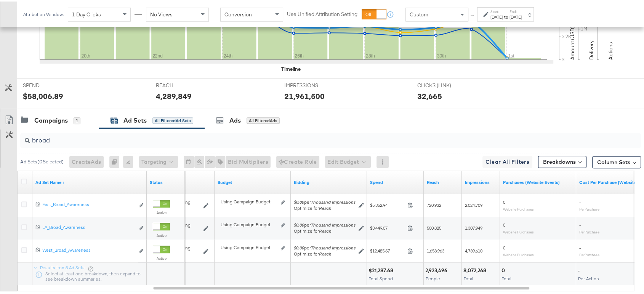 This screenshot has height=294, width=644. What do you see at coordinates (323, 13) in the screenshot?
I see `label: Use Unified Attribution Setting:` at bounding box center [323, 13].